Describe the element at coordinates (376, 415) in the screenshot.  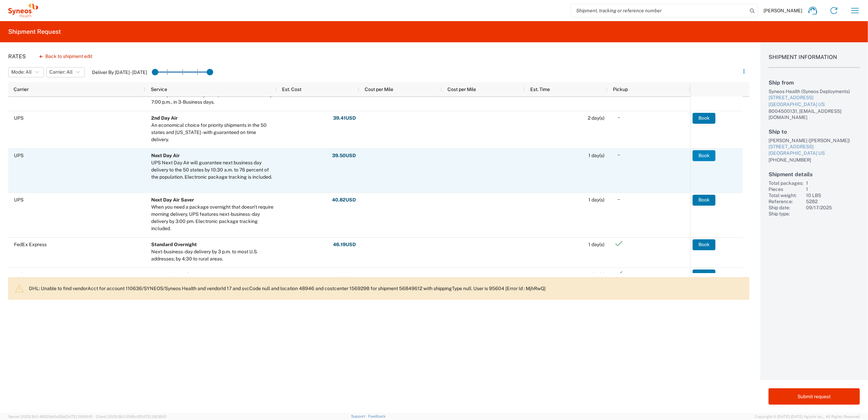
I see `a: Feedback` at that location.